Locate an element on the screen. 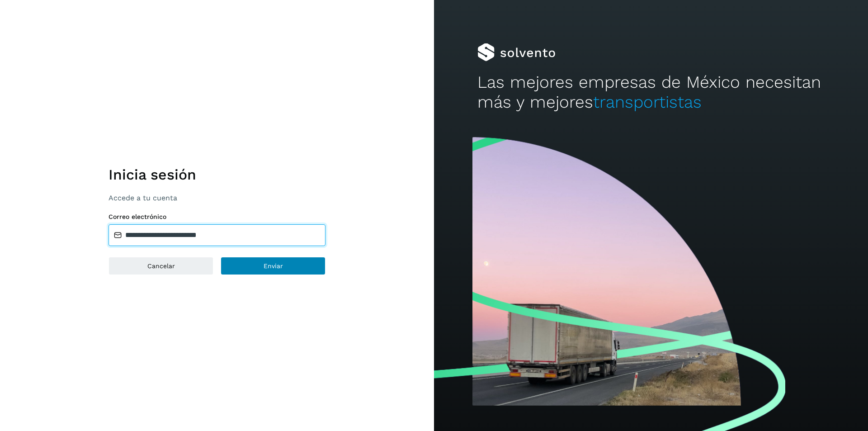  span: transportistas is located at coordinates (647, 102).